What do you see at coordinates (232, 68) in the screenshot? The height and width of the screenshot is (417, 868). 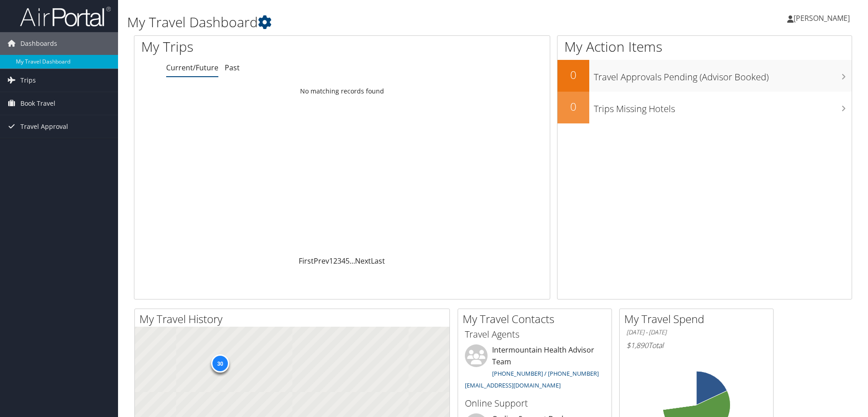 I see `a: Past` at bounding box center [232, 68].